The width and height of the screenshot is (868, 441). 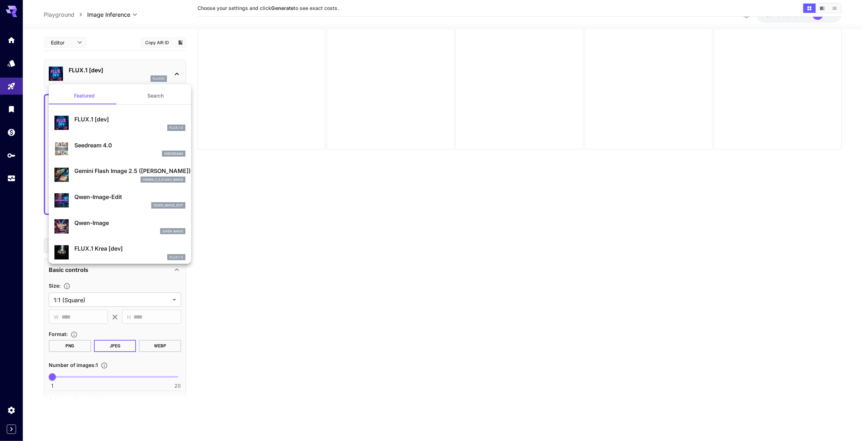 I want to click on p: Qwen-Image, so click(x=130, y=223).